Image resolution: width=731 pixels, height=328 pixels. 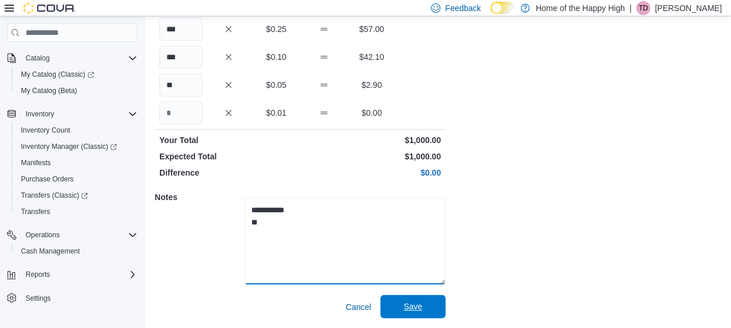 I want to click on p: $0.25, so click(x=276, y=29).